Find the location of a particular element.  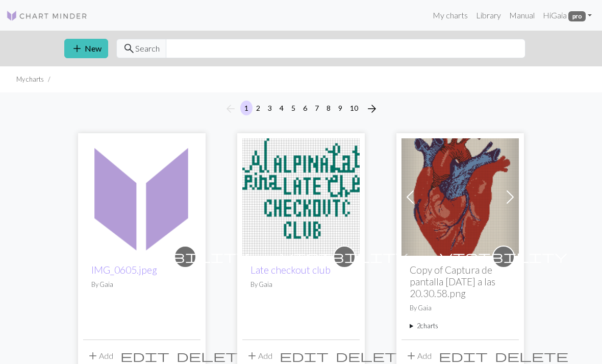

img: Logo is located at coordinates (47, 16).